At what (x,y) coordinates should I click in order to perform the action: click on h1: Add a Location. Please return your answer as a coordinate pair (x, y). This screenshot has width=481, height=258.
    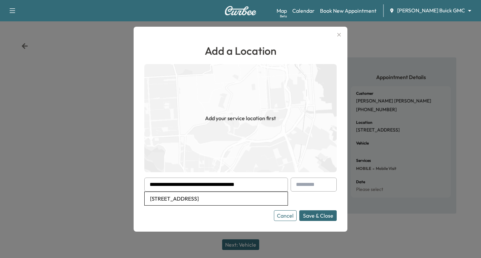
    Looking at the image, I should click on (240, 51).